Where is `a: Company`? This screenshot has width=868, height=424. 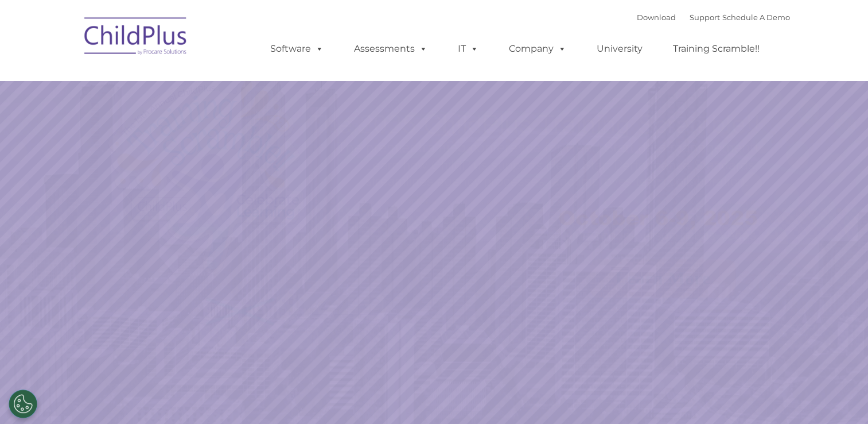 a: Company is located at coordinates (537, 49).